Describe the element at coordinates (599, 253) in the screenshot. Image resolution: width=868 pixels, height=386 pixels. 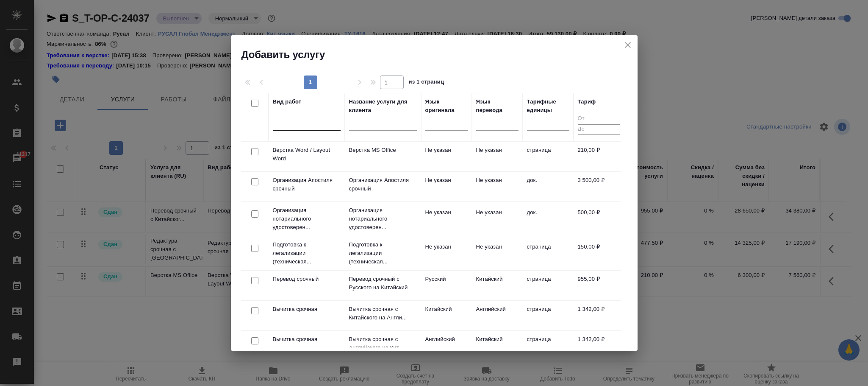
I see `td: 150,00 ₽` at that location.